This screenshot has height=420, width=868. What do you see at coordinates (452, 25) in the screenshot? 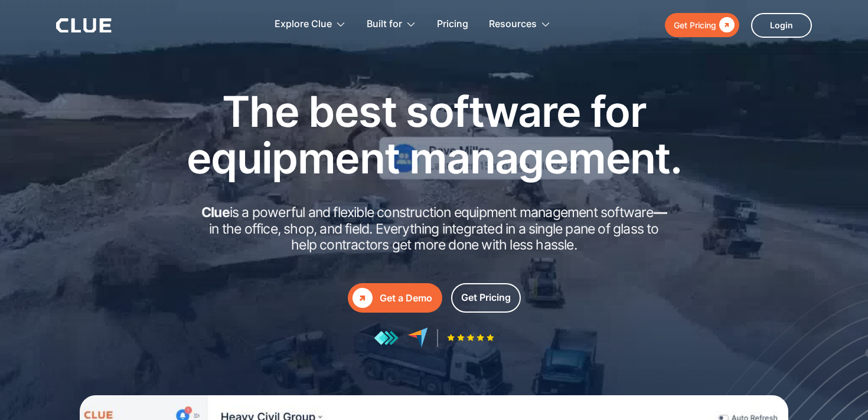
I see `a: Pricing` at bounding box center [452, 25].